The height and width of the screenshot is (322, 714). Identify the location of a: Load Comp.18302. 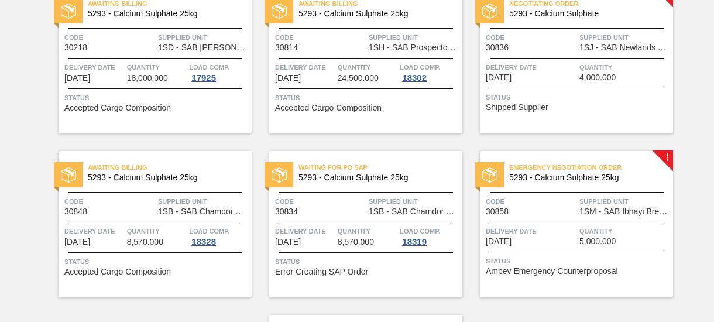
(430, 72).